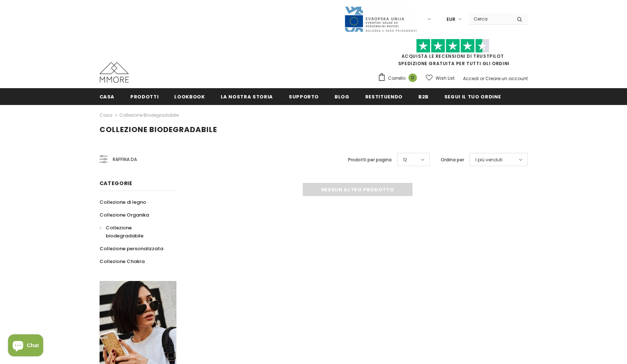  I want to click on span: Carrello, so click(397, 78).